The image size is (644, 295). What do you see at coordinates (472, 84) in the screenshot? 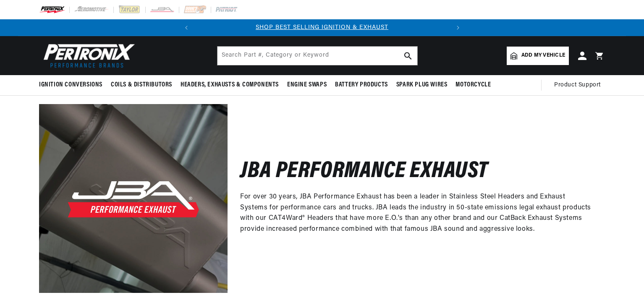
I see `span: Motorcycle` at bounding box center [472, 84].